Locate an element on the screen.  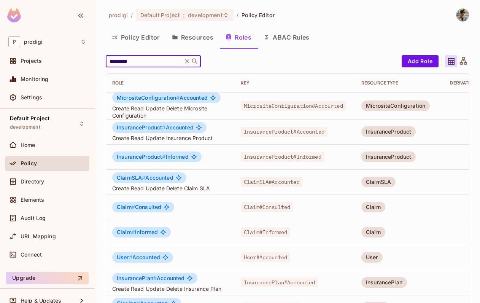
img: SReyMgAAAABJRU5ErkJggg== is located at coordinates (14, 15).